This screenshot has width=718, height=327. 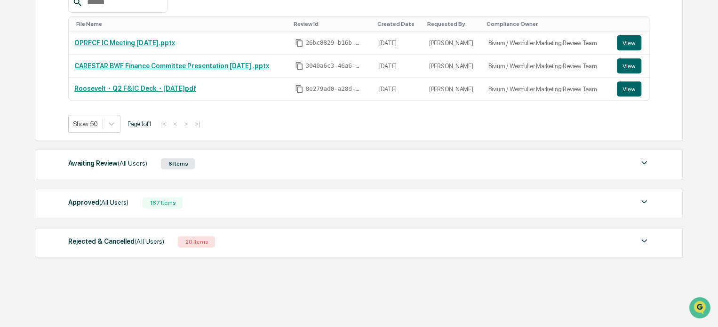 What do you see at coordinates (90, 163) in the screenshot?
I see `a: Powered byPylon` at bounding box center [90, 163].